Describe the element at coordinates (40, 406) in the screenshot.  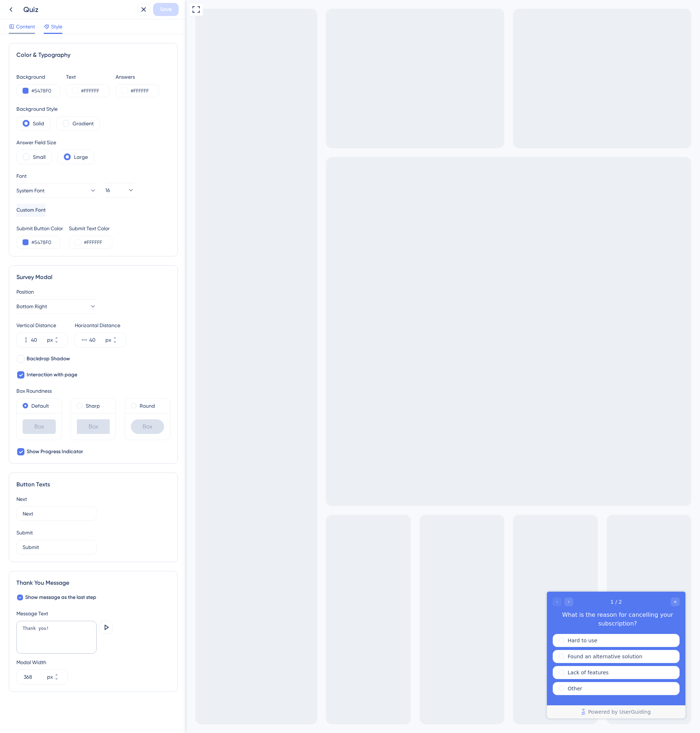
I see `label: Default` at that location.